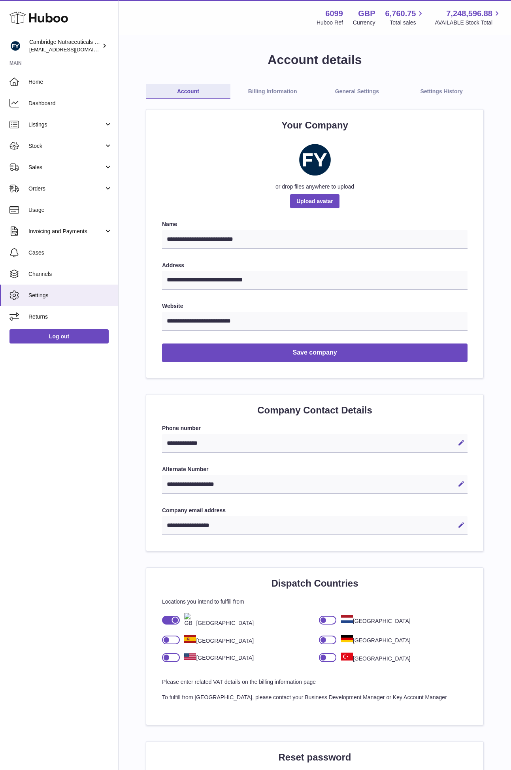  I want to click on p: Locations you intend to fulfill from, so click(315, 602).